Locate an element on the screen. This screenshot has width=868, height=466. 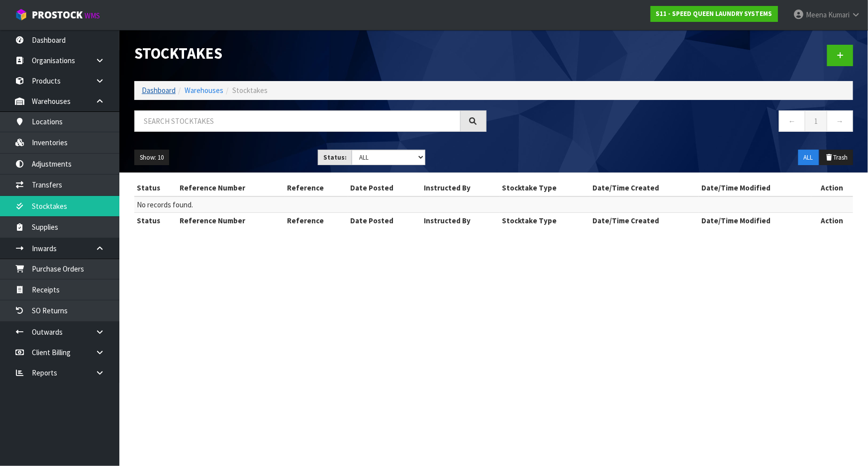
a: S11 - SPEED QUEEN LAUNDRY SYSTEMS is located at coordinates (714, 14).